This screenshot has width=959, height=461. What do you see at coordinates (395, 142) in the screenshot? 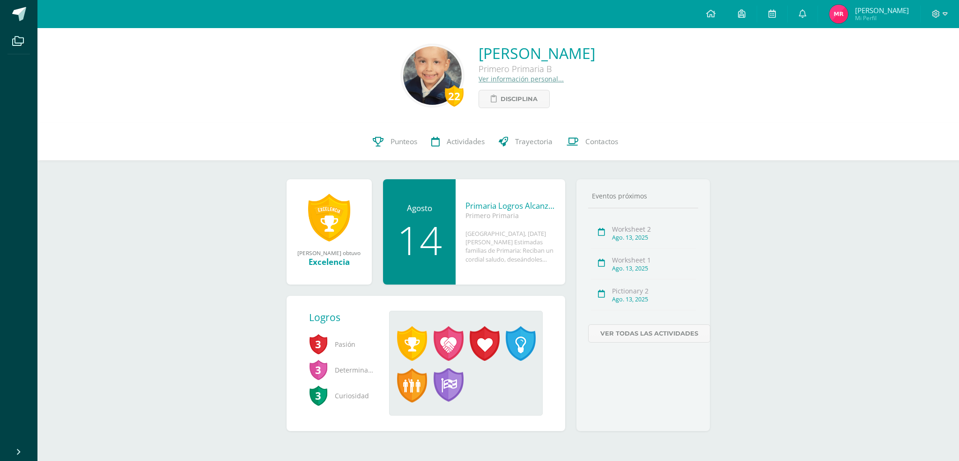
I see `a: Punteos` at bounding box center [395, 142].